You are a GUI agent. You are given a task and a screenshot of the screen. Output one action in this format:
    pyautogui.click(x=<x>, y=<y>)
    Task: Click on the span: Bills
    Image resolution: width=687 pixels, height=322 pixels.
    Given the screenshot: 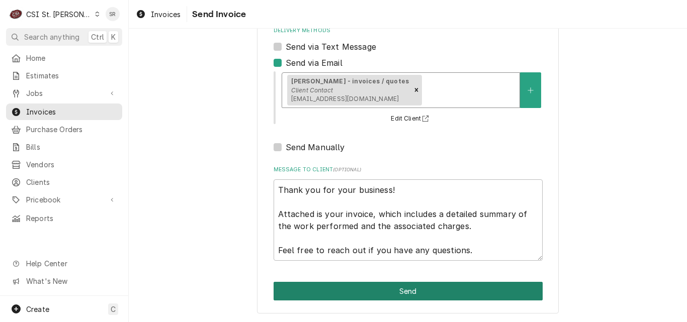 What is the action you would take?
    pyautogui.click(x=71, y=147)
    